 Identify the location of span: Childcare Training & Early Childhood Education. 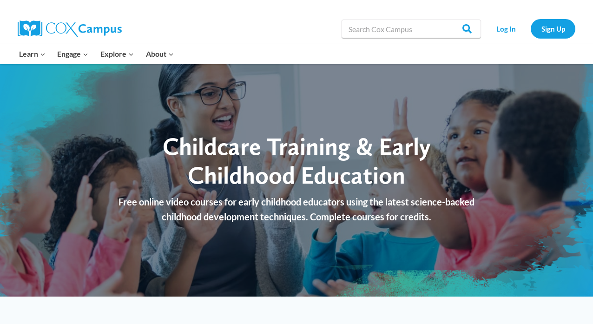
(296, 160).